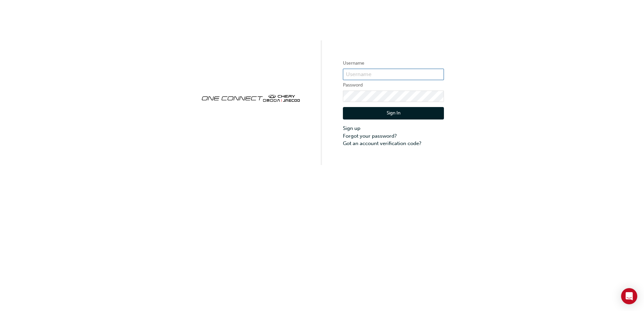 This screenshot has width=644, height=311. I want to click on a: Sign up, so click(393, 128).